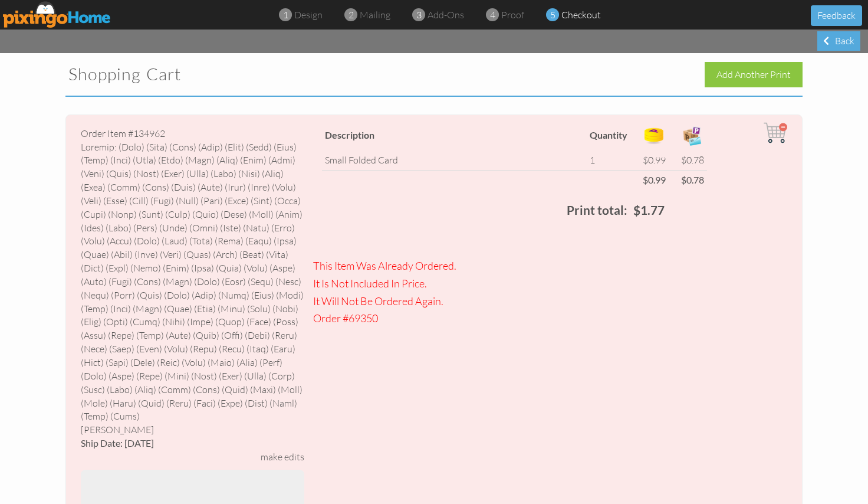 The image size is (868, 504). I want to click on td: Print total:, so click(476, 210).